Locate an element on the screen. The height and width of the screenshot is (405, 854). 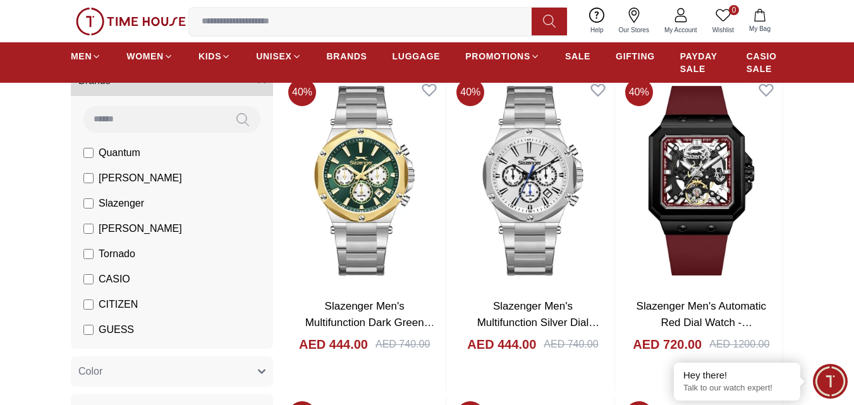
span: Wishlist is located at coordinates (723, 30).